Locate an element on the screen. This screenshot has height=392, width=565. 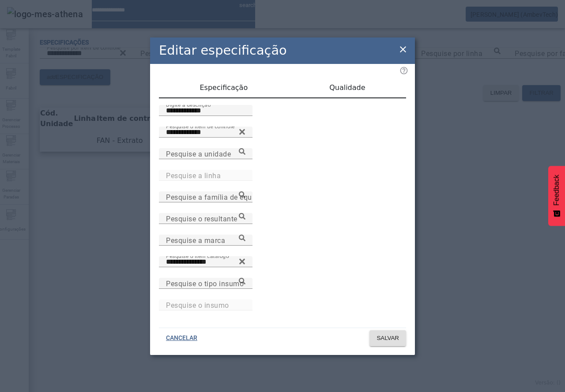
mat-label: Pesquise a unidade is located at coordinates (198, 153).